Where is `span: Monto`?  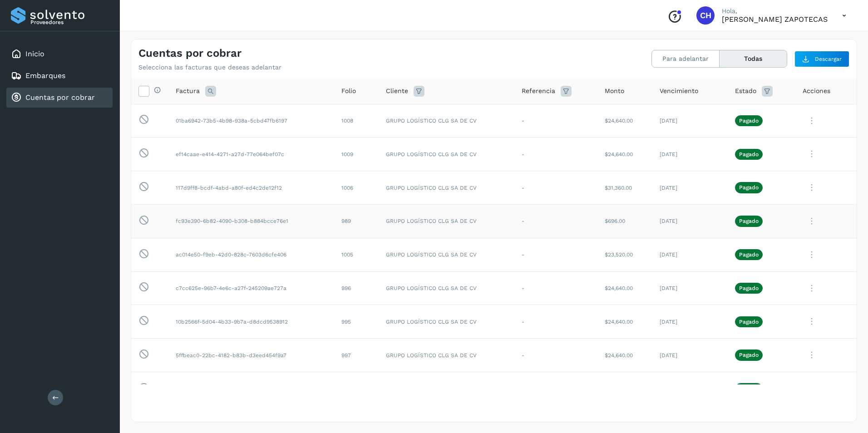 span: Monto is located at coordinates (615, 91).